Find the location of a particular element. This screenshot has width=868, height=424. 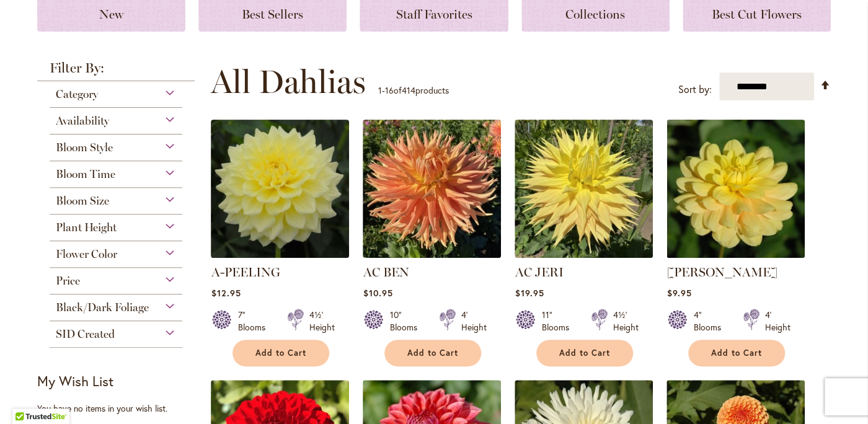

span: Best Cut Flowers is located at coordinates (756, 14).